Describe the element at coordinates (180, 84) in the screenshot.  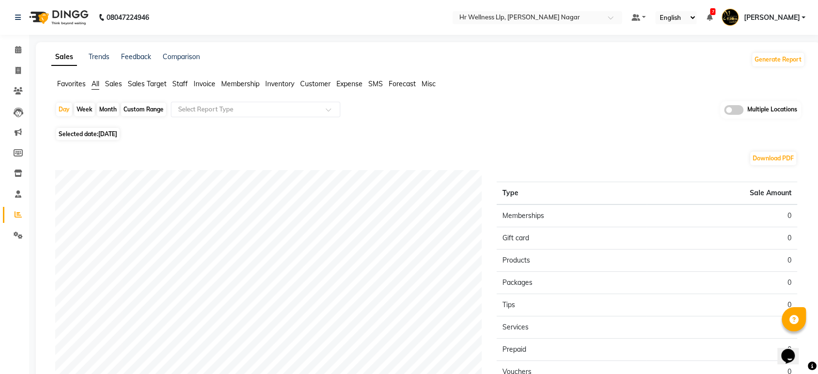
I see `span: Staff` at that location.